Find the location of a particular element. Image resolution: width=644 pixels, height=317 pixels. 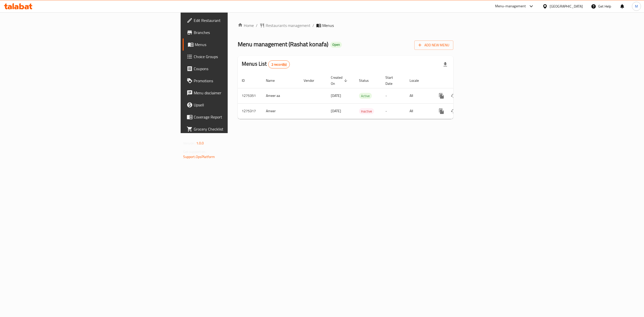

button: Add New Menu is located at coordinates (434, 45).